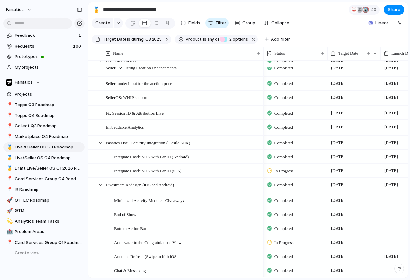 This screenshot has width=410, height=280. I want to click on a: 🥇Live & Seller OS Q3 Roadmap, so click(44, 147).